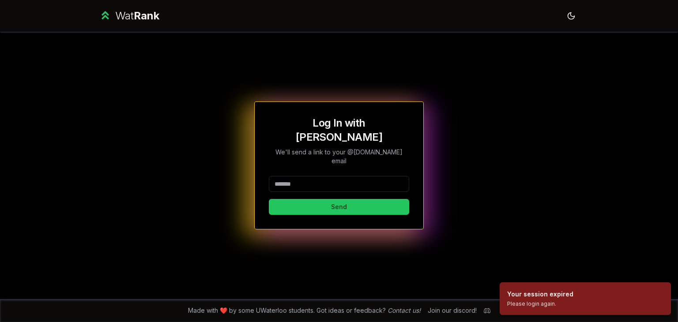 This screenshot has height=322, width=678. What do you see at coordinates (452, 311) in the screenshot?
I see `div: Join our discord!` at bounding box center [452, 311].